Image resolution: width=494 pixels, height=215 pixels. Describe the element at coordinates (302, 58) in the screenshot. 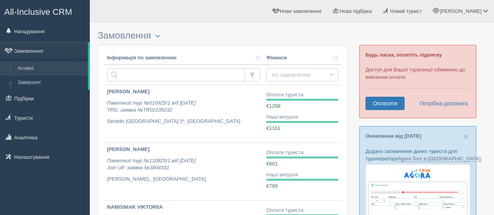

I see `a: Фінанси` at that location.